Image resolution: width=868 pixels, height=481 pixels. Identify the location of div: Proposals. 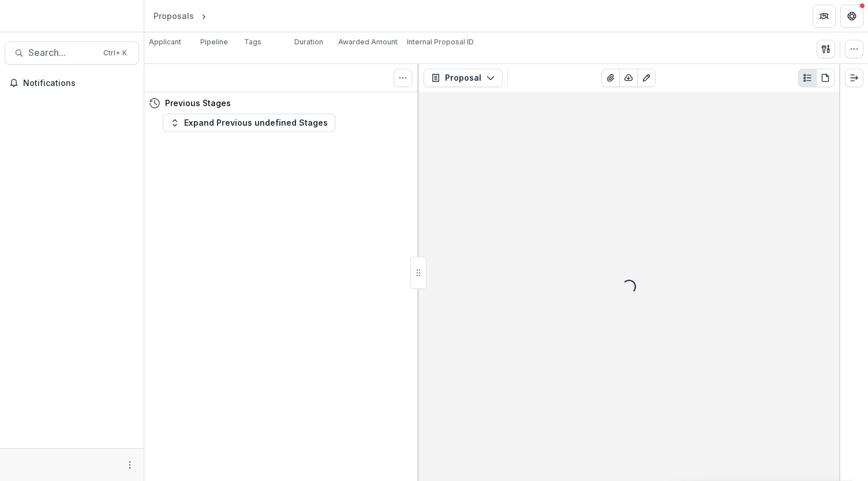
(174, 16).